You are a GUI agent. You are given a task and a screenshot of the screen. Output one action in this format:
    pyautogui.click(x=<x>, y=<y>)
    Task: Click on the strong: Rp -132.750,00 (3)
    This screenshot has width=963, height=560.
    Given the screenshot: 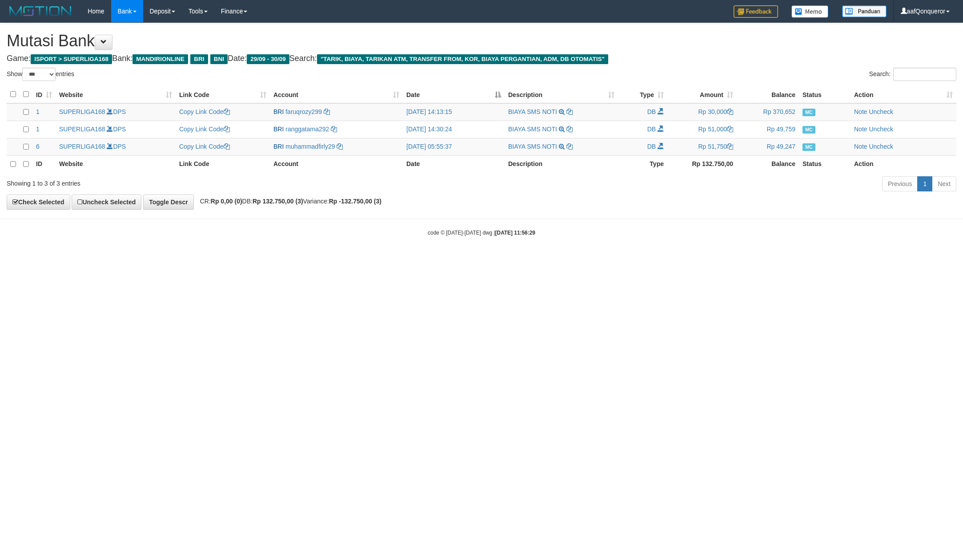 What is the action you would take?
    pyautogui.click(x=355, y=201)
    